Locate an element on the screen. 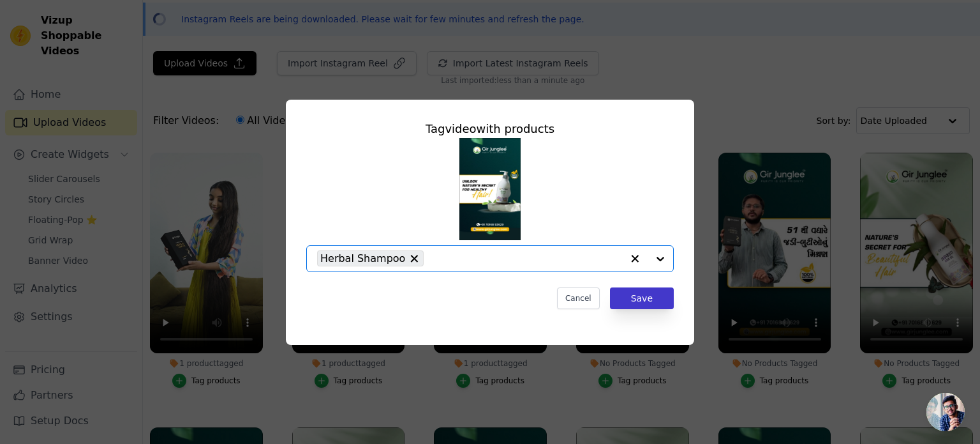 This screenshot has height=444, width=980. div: Tag video with products is located at coordinates (490, 129).